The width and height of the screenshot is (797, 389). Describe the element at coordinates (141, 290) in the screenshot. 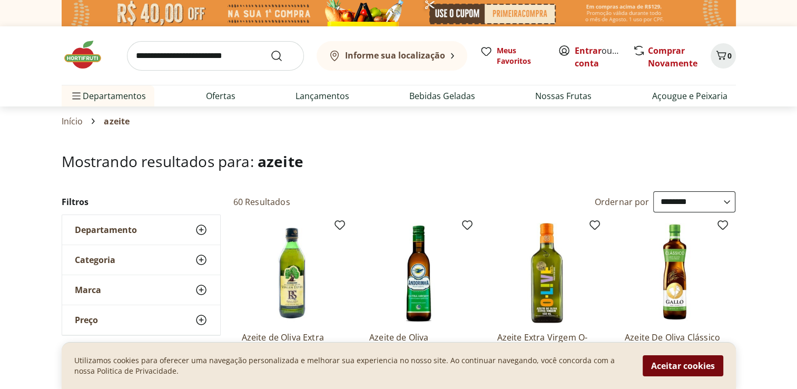

I see `button: Marca` at that location.